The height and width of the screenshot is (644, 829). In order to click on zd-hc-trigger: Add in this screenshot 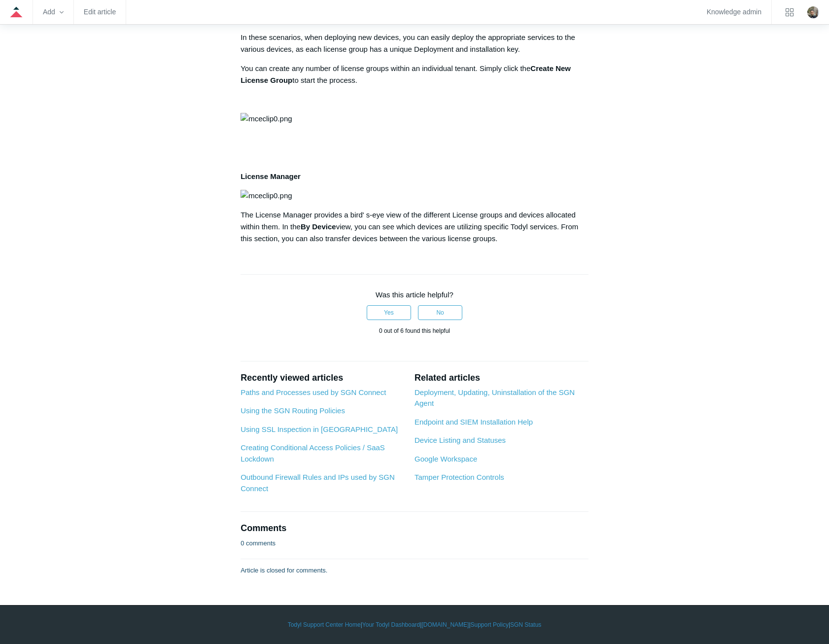, I will do `click(53, 12)`.